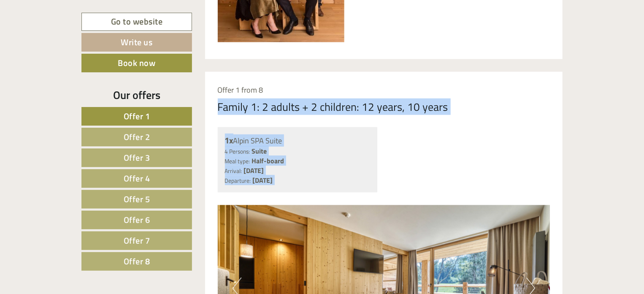 This screenshot has height=294, width=644. What do you see at coordinates (233, 171) in the screenshot?
I see `small: Arrival:` at bounding box center [233, 171].